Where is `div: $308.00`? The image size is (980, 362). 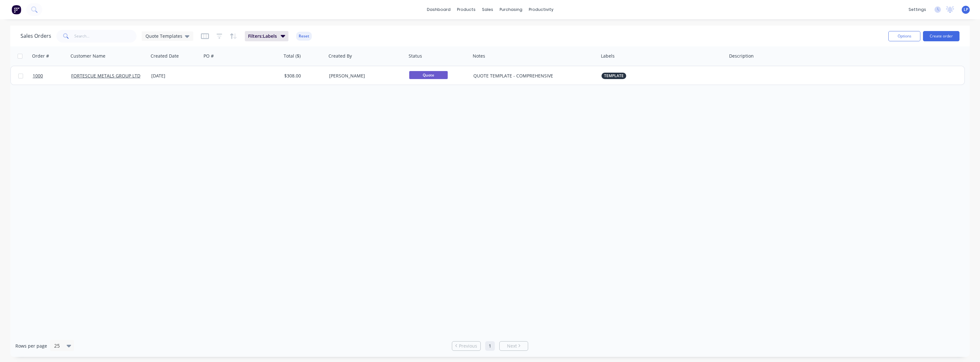
div: $308.00 is located at coordinates (304, 76).